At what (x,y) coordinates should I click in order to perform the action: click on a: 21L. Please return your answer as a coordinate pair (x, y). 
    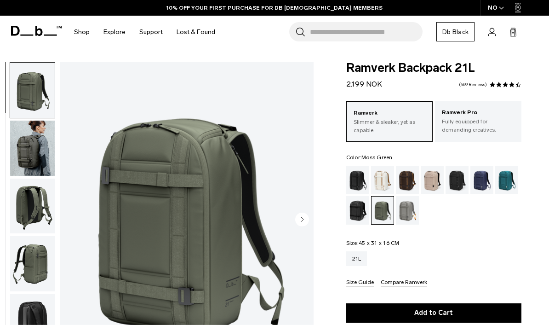
    Looking at the image, I should click on (357, 258).